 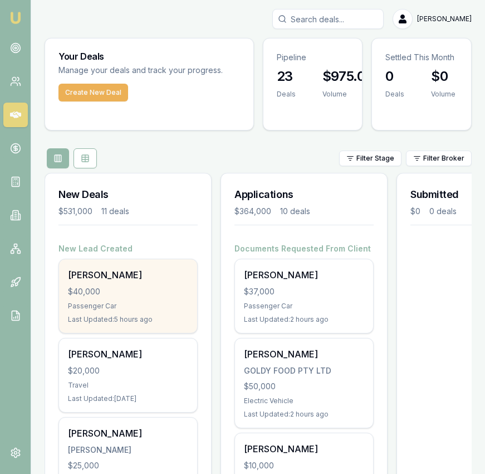 I want to click on h3: $975.0K, so click(x=348, y=76).